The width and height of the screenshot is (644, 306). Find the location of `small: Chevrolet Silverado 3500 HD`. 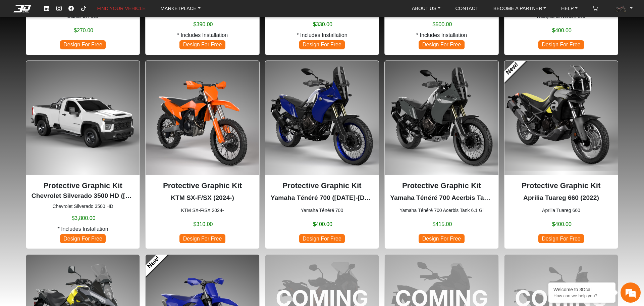

small: Chevrolet Silverado 3500 HD is located at coordinates (83, 206).